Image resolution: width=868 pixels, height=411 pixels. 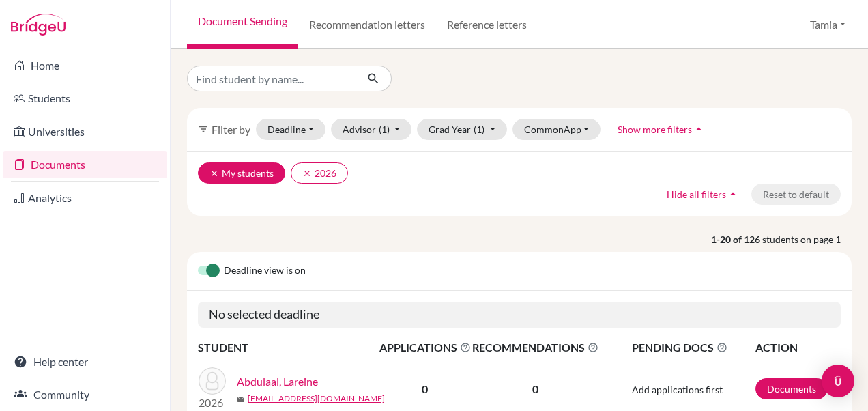 I want to click on span: students on page 1, so click(x=807, y=238).